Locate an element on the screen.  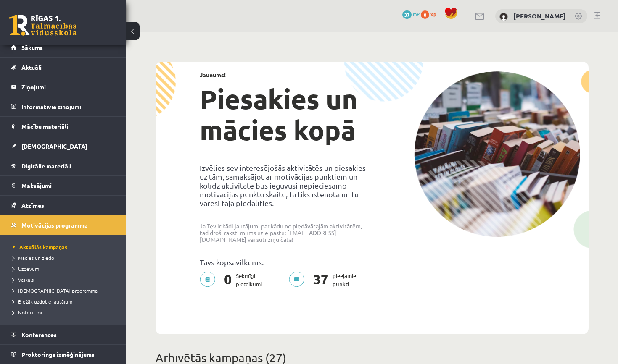
a: Konferences is located at coordinates (63, 335).